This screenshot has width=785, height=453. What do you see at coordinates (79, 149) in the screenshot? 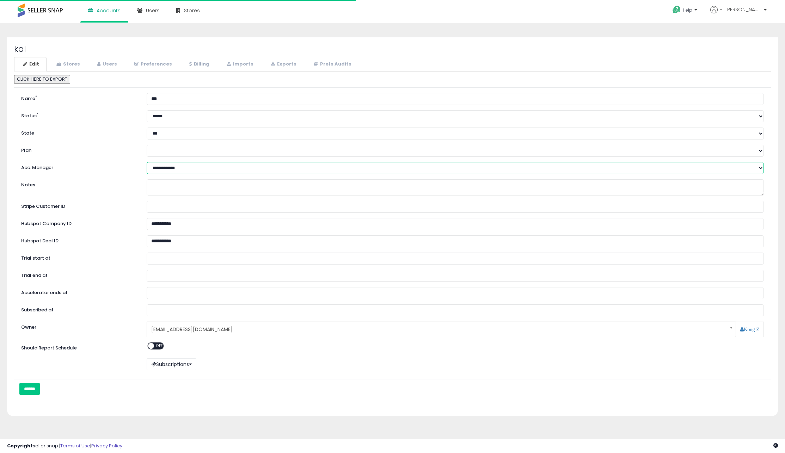
I see `label: Plan` at bounding box center [79, 149].